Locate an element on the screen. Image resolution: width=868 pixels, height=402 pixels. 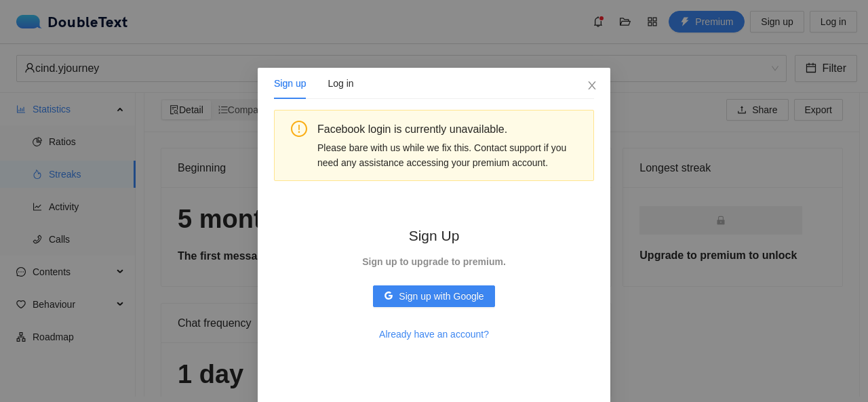
div: Log in is located at coordinates (341, 84).